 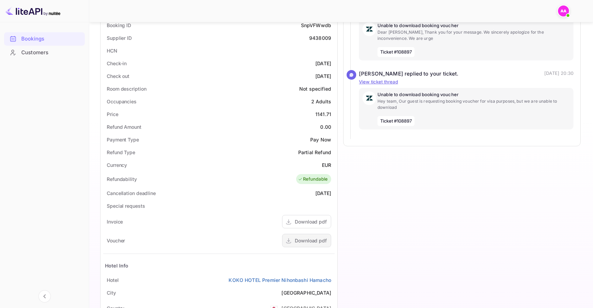 I want to click on div: Voucher, so click(x=116, y=240).